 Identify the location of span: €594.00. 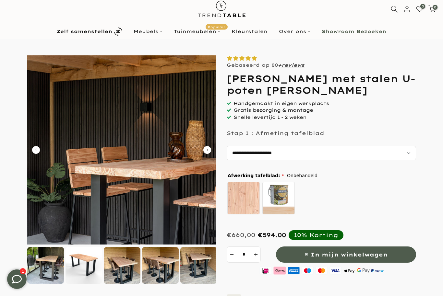
(272, 235).